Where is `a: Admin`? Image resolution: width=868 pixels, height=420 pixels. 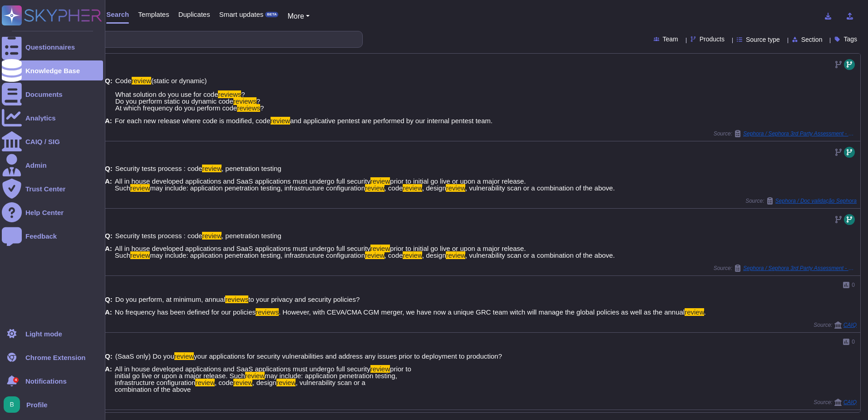 a: Admin is located at coordinates (52, 165).